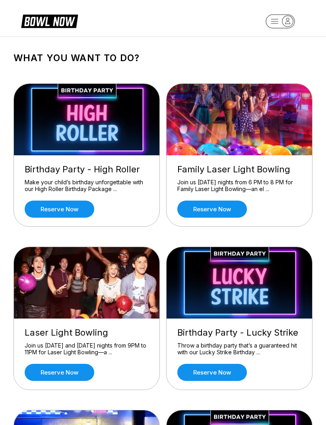 This screenshot has height=425, width=326. Describe the element at coordinates (239, 332) in the screenshot. I see `div: Birthday Party - Lucky Strike` at that location.